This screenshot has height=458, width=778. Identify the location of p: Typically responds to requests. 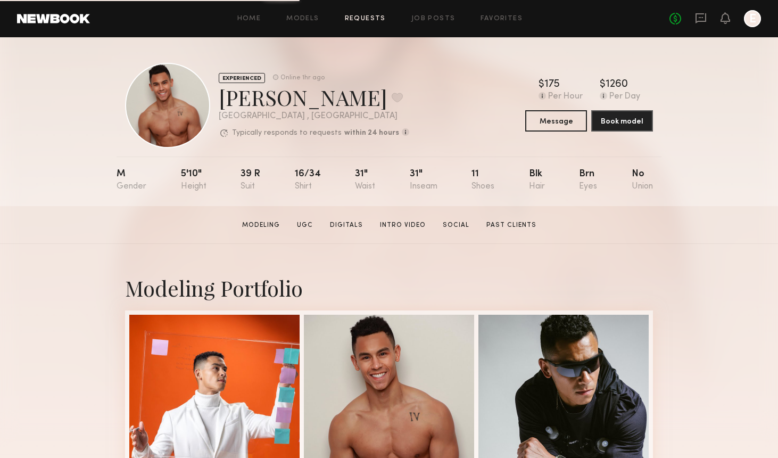
(287, 133).